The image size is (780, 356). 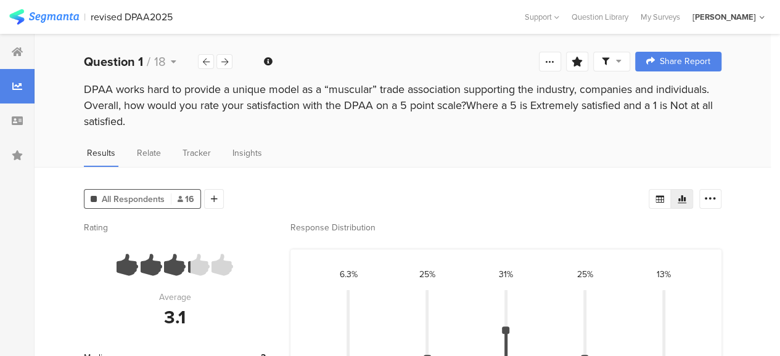 I want to click on span: Insights, so click(x=247, y=153).